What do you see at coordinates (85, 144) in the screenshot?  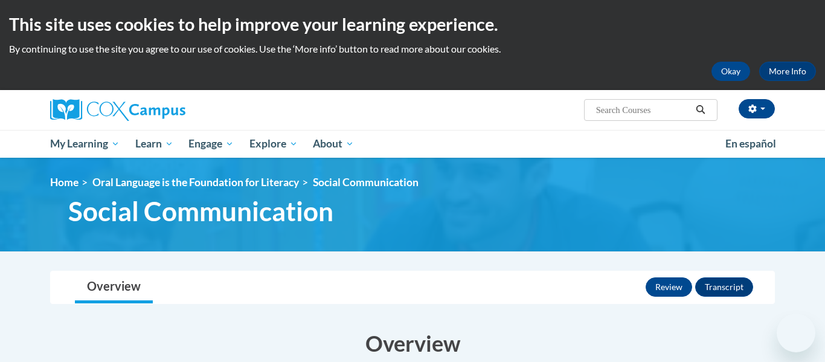 I see `span: My Learning` at bounding box center [85, 144].